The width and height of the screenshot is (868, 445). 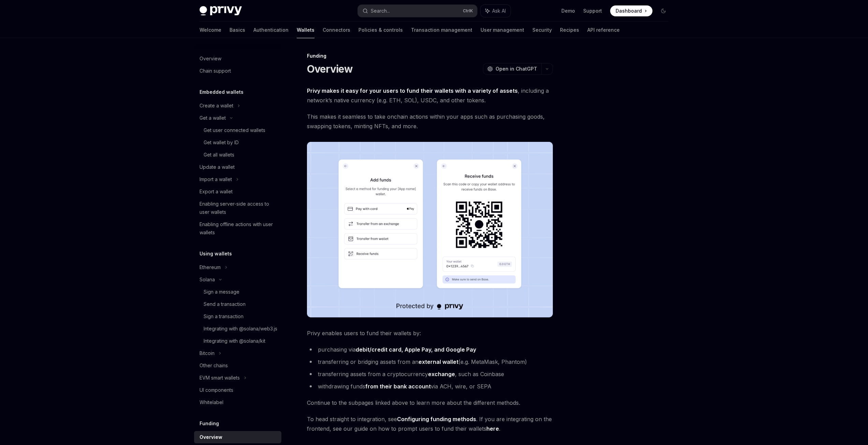 What do you see at coordinates (207, 279) in the screenshot?
I see `div: Solana` at bounding box center [207, 279].